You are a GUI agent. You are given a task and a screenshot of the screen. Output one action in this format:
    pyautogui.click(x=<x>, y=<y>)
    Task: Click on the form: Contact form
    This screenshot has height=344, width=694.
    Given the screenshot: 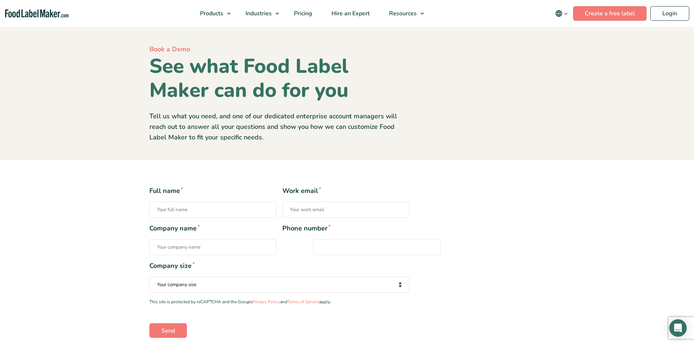 What is the action you would take?
    pyautogui.click(x=347, y=262)
    